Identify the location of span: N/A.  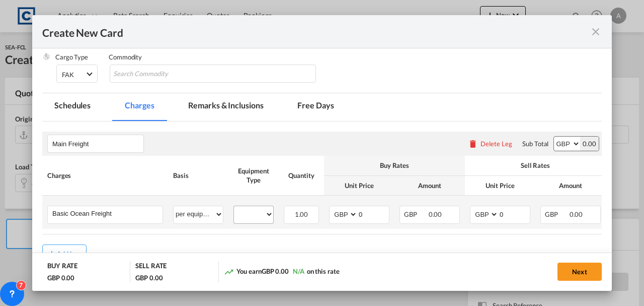
(298, 271).